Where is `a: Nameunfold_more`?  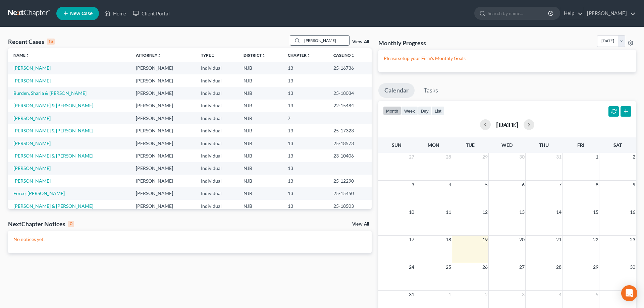
a: Nameunfold_more is located at coordinates (22, 55).